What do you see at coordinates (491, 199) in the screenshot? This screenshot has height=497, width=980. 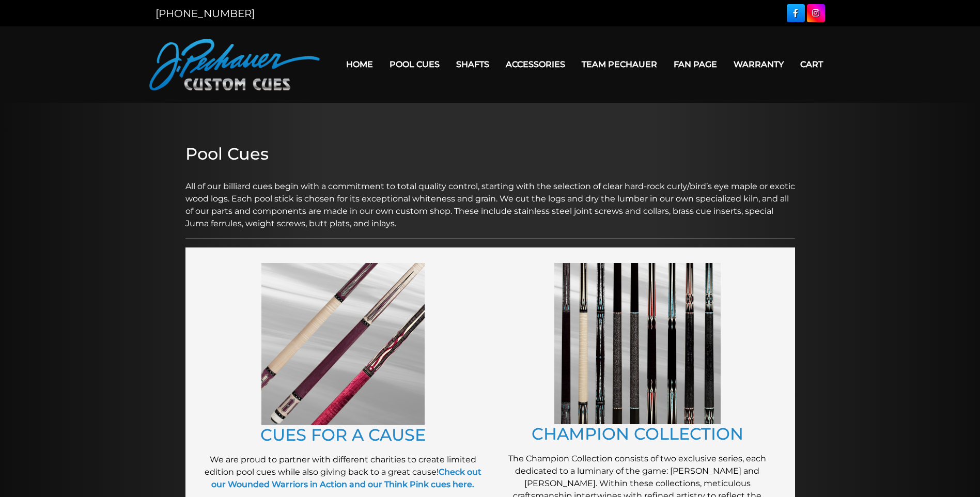 I see `p: All of our billiard cues begin with a commitment to total quality control, starting with the sele...` at bounding box center [491, 199].